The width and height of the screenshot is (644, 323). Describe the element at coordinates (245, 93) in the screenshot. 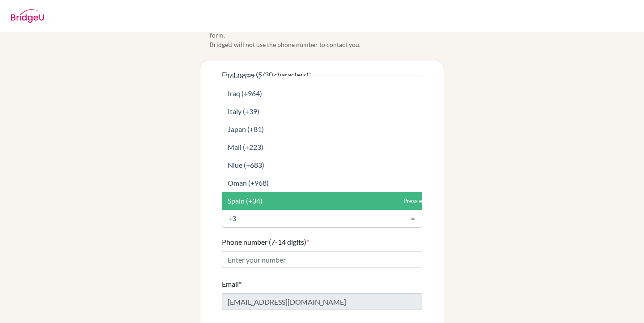

I see `span: Iraq (+964)` at that location.